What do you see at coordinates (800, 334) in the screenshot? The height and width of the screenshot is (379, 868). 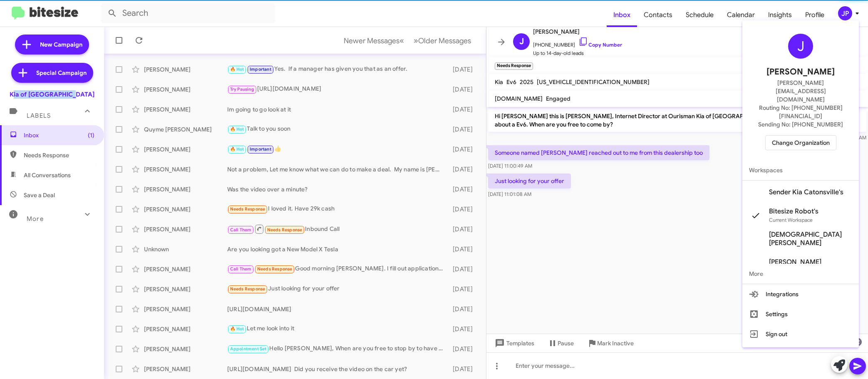 I see `button: Sign out` at bounding box center [800, 334].